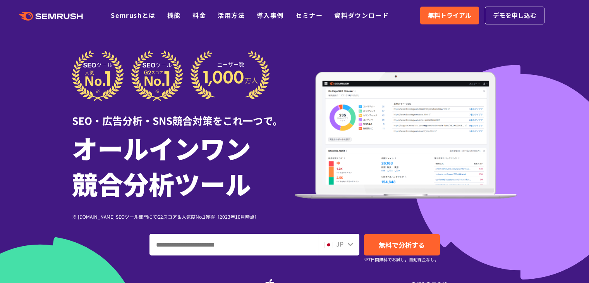 The height and width of the screenshot is (283, 589). Describe the element at coordinates (231, 15) in the screenshot. I see `a: 活用方法` at that location.